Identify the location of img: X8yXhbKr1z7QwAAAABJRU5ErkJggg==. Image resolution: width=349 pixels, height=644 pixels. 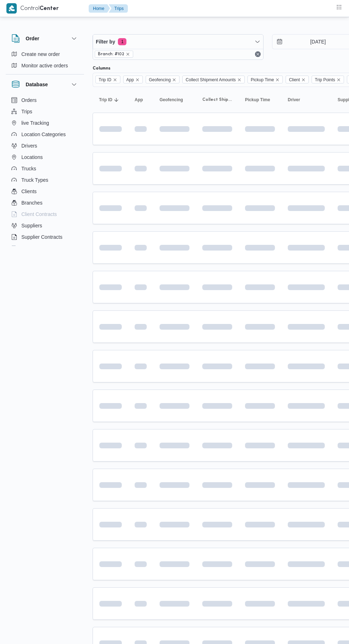
(12, 8).